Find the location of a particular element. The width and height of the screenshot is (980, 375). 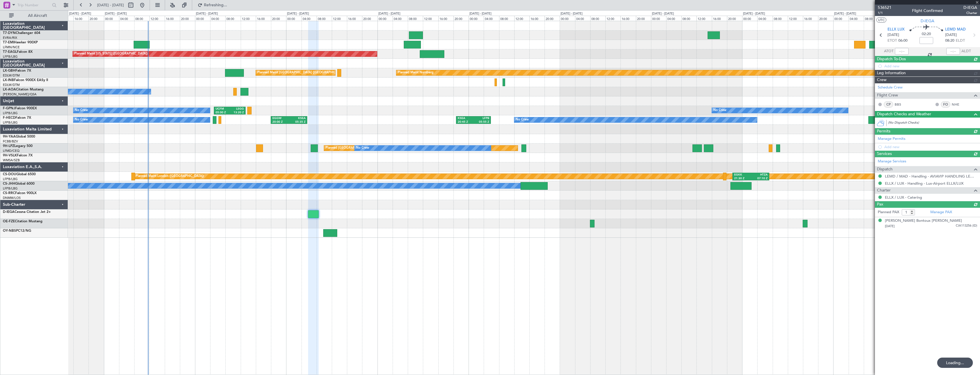

div: EGGW is located at coordinates (281, 119).